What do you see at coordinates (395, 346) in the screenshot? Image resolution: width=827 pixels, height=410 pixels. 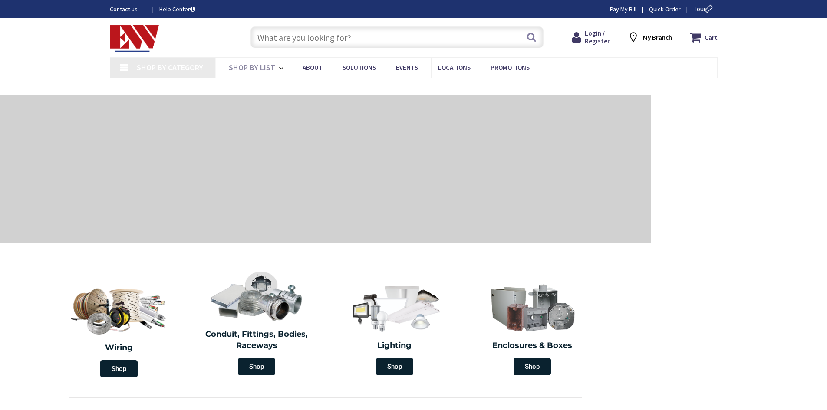 I see `h2: Lighting` at bounding box center [395, 346].